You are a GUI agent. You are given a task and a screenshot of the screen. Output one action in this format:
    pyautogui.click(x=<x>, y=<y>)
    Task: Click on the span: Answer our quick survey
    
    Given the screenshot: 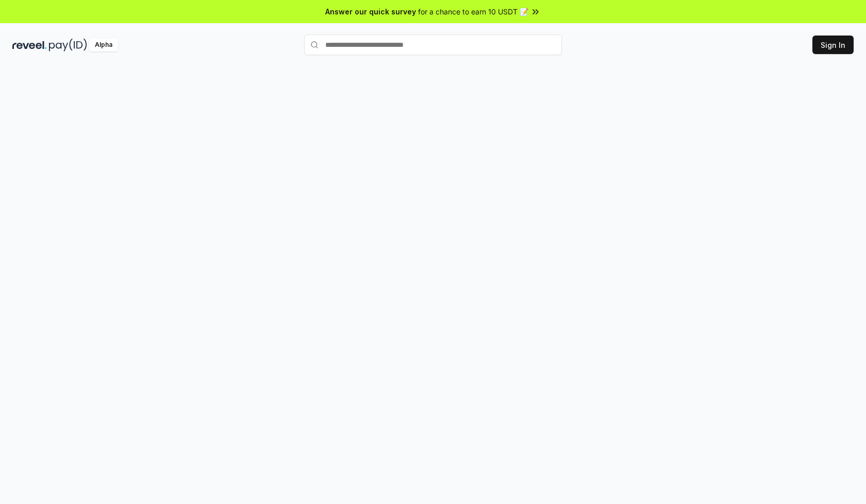 What is the action you would take?
    pyautogui.click(x=371, y=11)
    